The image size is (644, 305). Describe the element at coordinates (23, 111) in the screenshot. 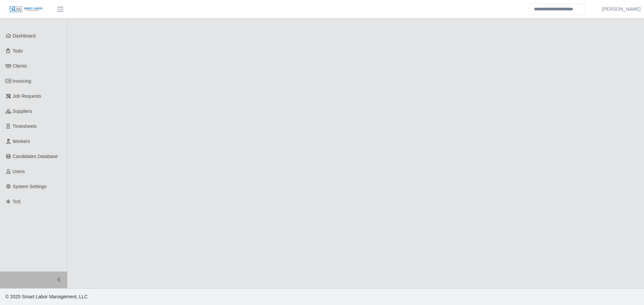

I see `span: Suppliers` at that location.